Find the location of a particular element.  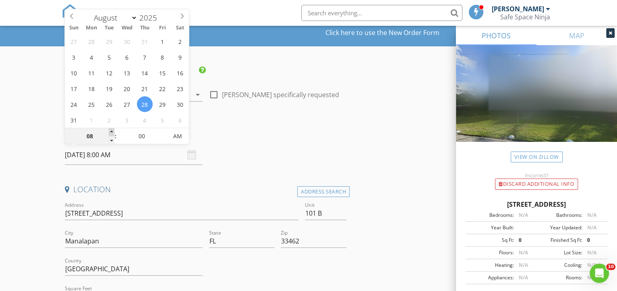

span: August 19, 2025 is located at coordinates (109, 88).